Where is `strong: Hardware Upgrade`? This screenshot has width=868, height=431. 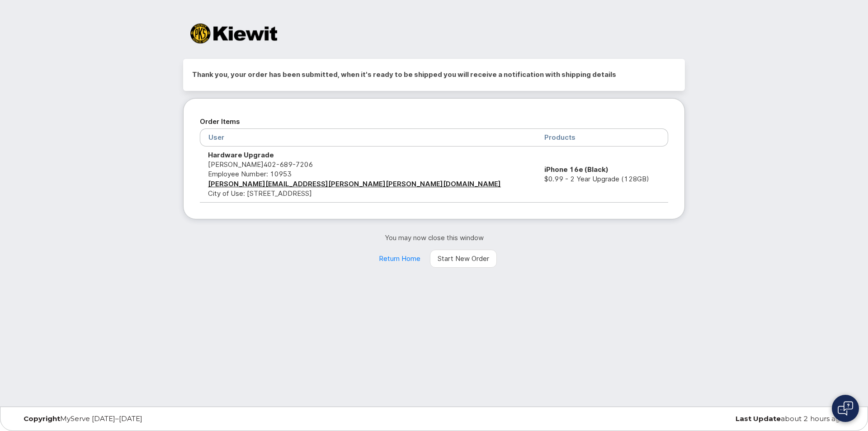 strong: Hardware Upgrade is located at coordinates (241, 155).